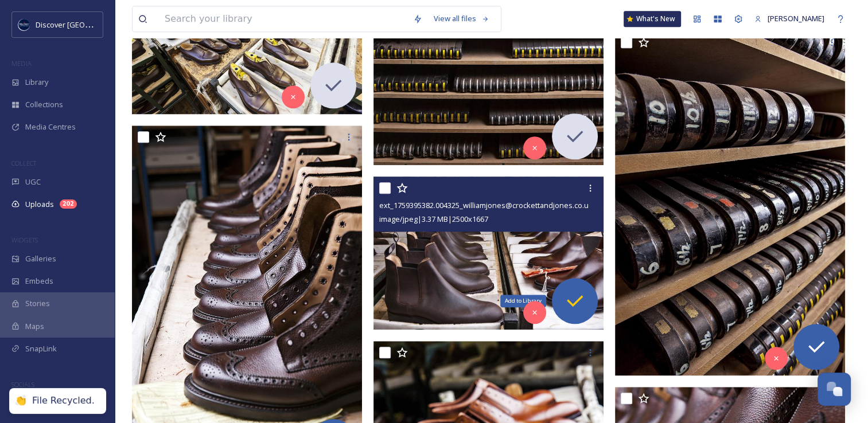 This screenshot has width=868, height=423. I want to click on div: View all files, so click(462, 19).